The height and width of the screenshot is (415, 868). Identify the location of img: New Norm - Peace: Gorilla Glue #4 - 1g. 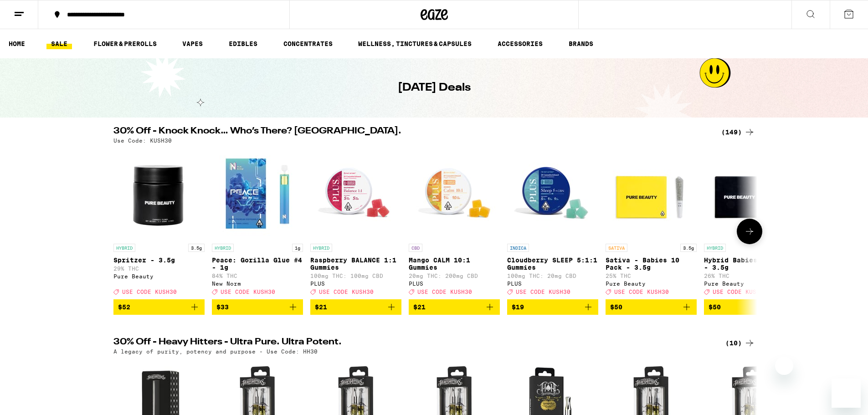
(257, 194).